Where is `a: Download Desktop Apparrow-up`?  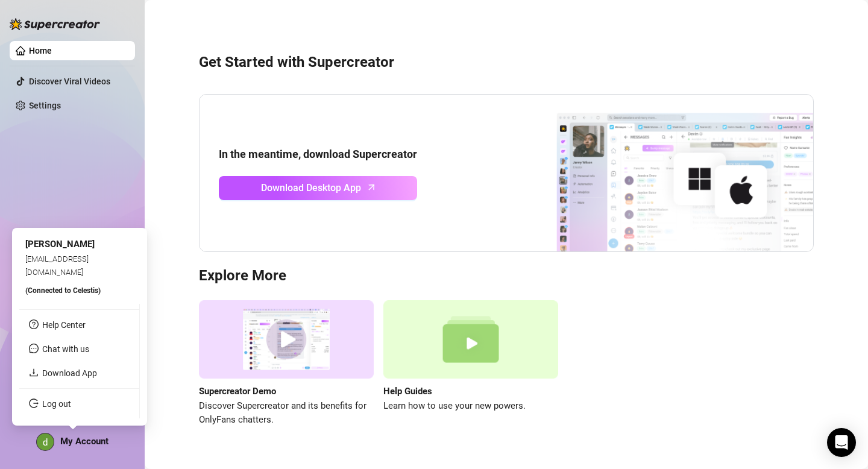
a: Download Desktop Apparrow-up is located at coordinates (318, 188).